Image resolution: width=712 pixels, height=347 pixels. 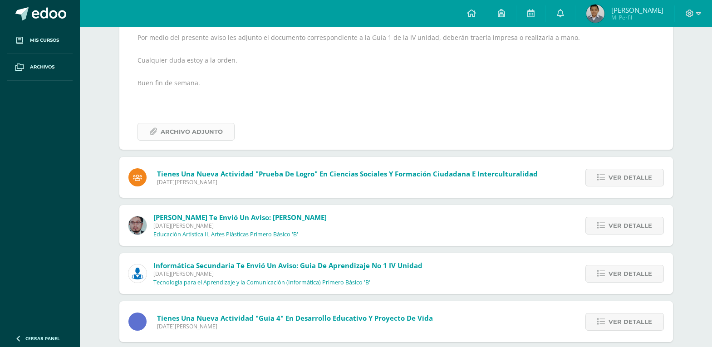 What do you see at coordinates (262, 283) in the screenshot?
I see `p: Tecnología para el Aprendizaje y la Comunicación (Informática) Primero Básico 'B'` at bounding box center [262, 283].